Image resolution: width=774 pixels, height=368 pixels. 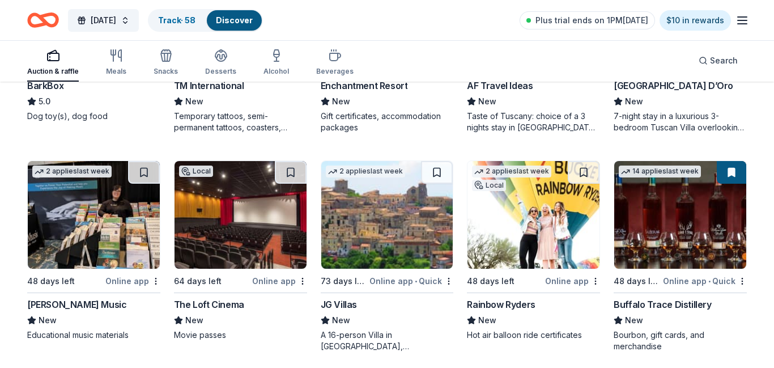 I want to click on button: Desserts, so click(x=220, y=63).